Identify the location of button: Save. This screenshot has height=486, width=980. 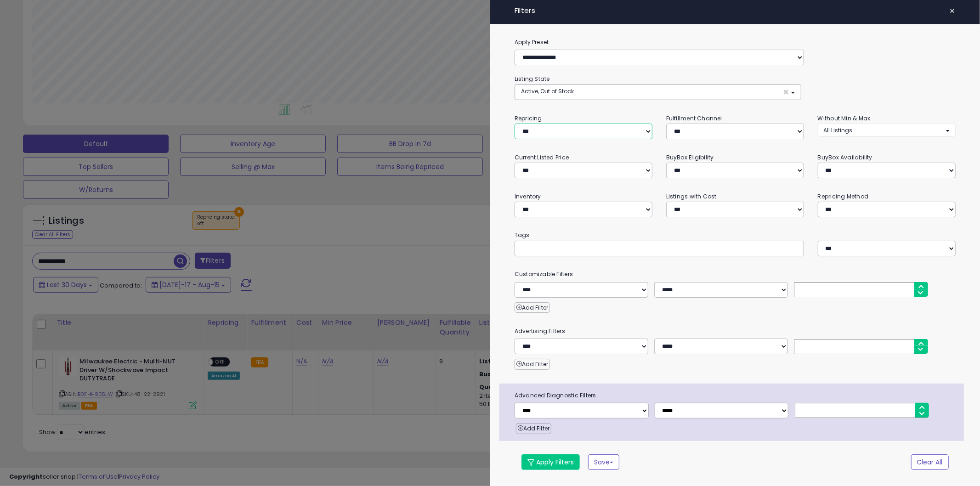
(603, 462).